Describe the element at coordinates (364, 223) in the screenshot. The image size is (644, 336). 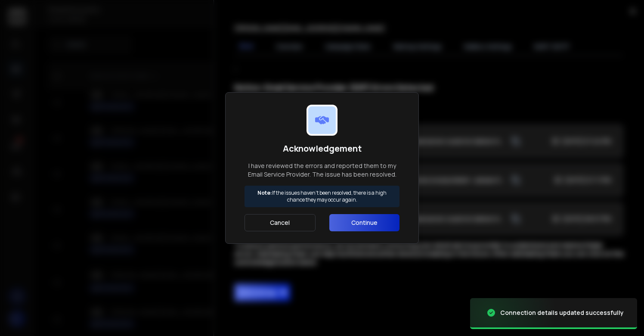
I see `button: Continue` at that location.